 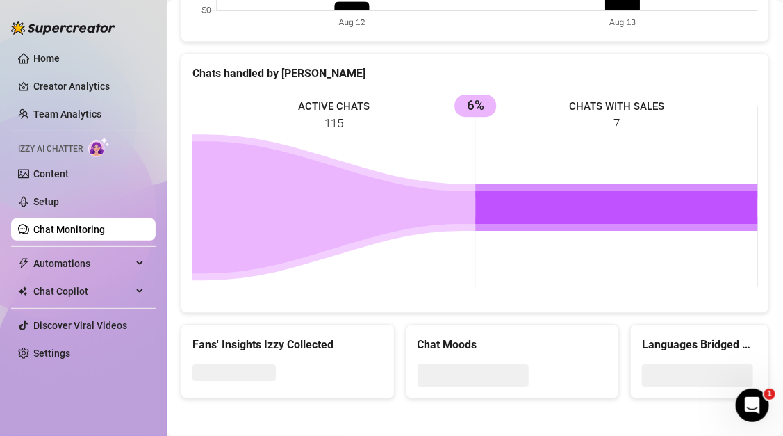 What do you see at coordinates (51, 353) in the screenshot?
I see `a: Settings` at bounding box center [51, 353].